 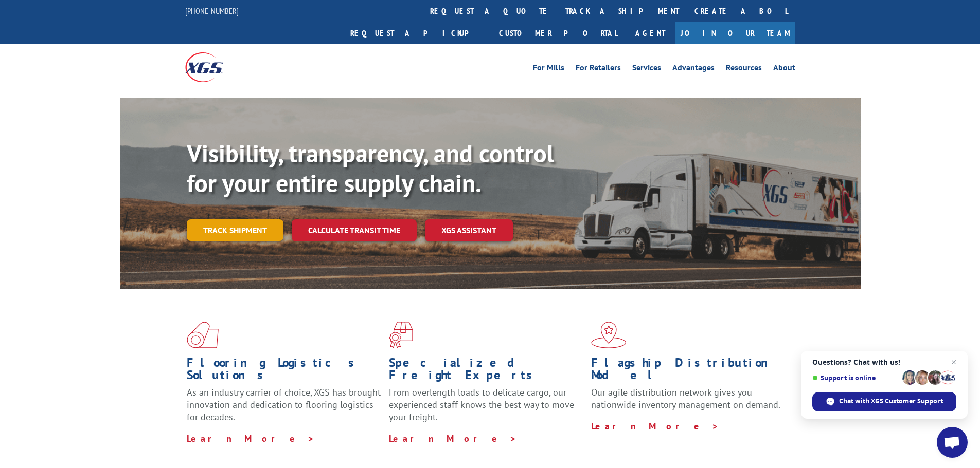 I want to click on img: xgs-icon-focused-on-flooring-red, so click(x=401, y=335).